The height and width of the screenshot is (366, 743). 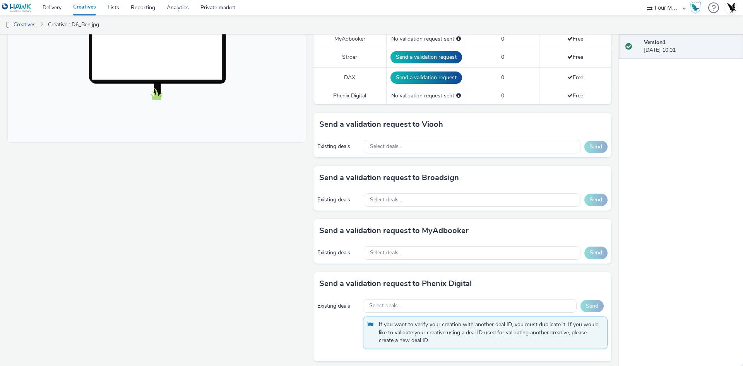 What do you see at coordinates (350, 39) in the screenshot?
I see `td: MyAdbooker` at bounding box center [350, 39].